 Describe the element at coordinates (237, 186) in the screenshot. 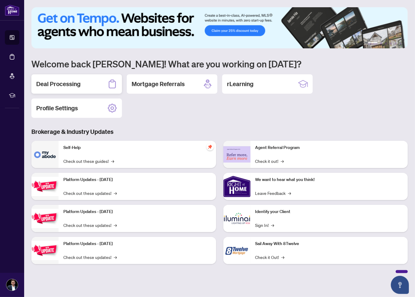

I see `img: We want to hear what you think!` at that location.